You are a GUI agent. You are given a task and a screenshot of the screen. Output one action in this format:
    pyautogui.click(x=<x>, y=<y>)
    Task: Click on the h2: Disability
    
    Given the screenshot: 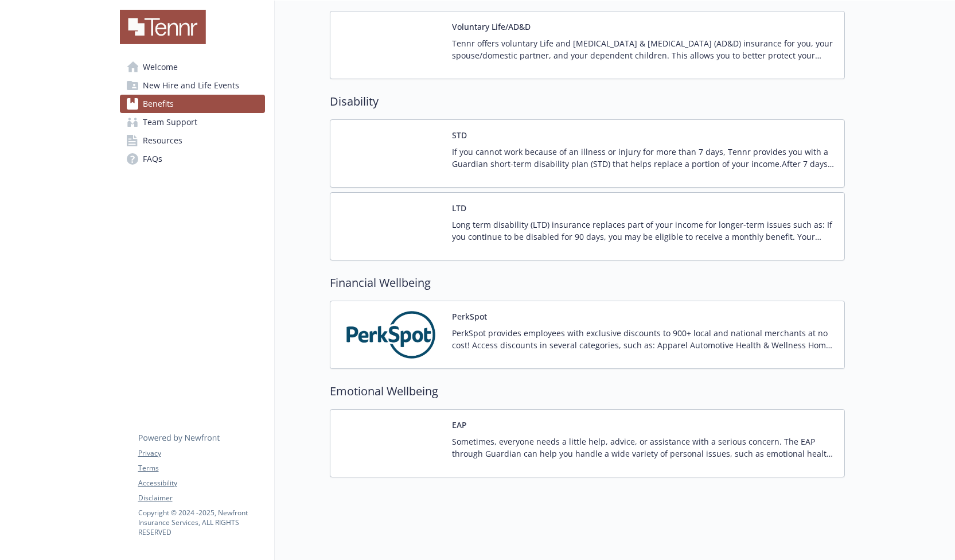 What is the action you would take?
    pyautogui.click(x=587, y=102)
    